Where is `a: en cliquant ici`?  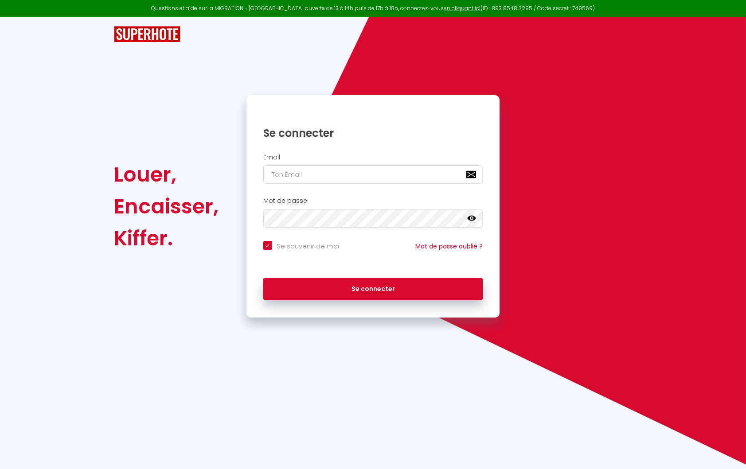
a: en cliquant ici is located at coordinates (462, 8).